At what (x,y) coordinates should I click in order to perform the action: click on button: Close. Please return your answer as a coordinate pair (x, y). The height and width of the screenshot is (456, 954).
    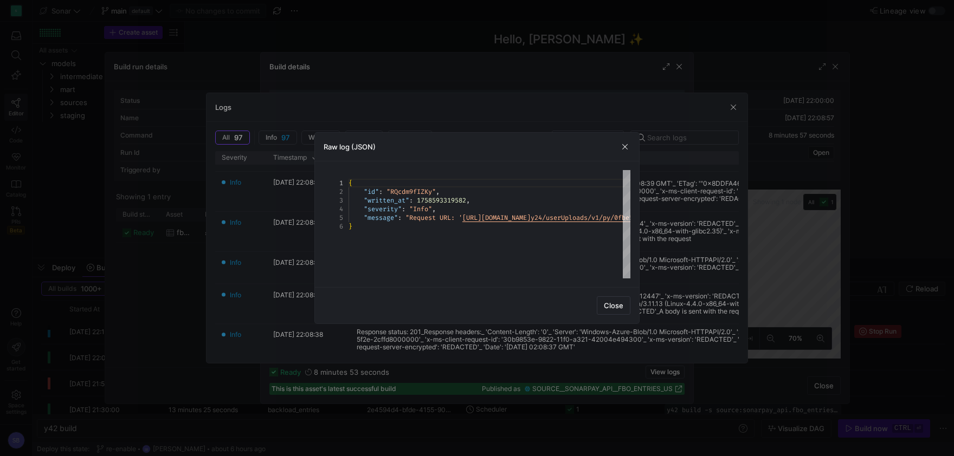
    Looking at the image, I should click on (613, 306).